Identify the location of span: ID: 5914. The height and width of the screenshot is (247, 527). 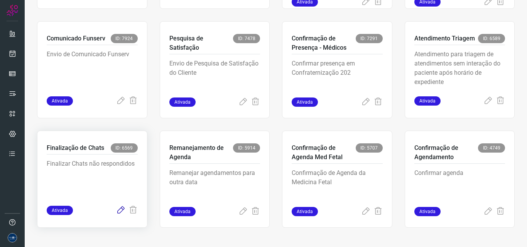
(246, 148).